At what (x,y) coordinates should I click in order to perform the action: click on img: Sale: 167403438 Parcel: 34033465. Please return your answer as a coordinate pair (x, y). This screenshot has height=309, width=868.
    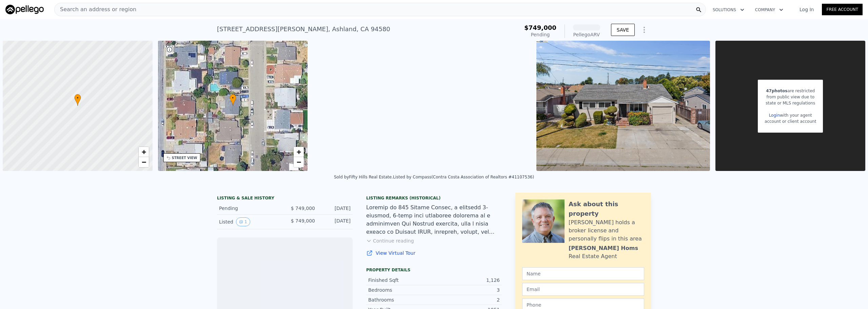
    Looking at the image, I should click on (623, 106).